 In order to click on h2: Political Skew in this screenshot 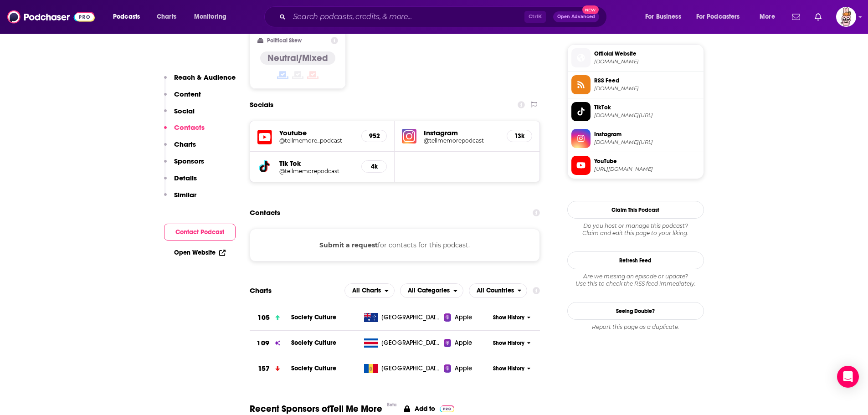, I will do `click(285, 40)`.